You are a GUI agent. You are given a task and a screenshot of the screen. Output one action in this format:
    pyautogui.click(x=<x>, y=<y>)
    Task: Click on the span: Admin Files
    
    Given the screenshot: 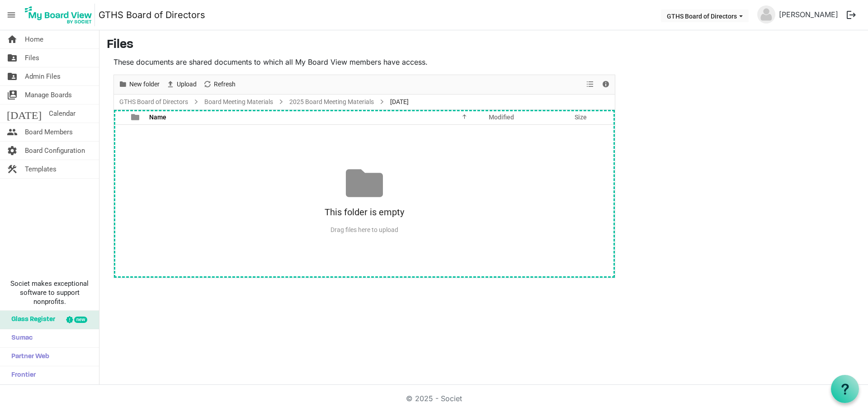 What is the action you would take?
    pyautogui.click(x=42, y=76)
    